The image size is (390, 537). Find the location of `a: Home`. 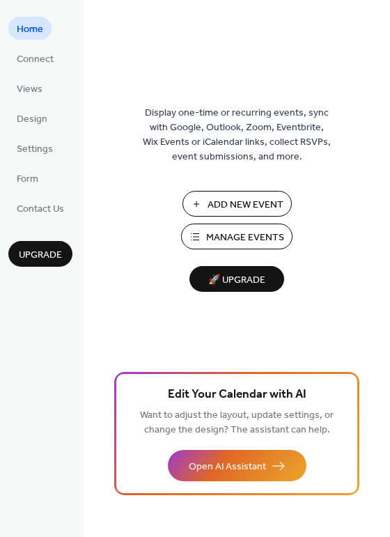

a: Home is located at coordinates (30, 28).